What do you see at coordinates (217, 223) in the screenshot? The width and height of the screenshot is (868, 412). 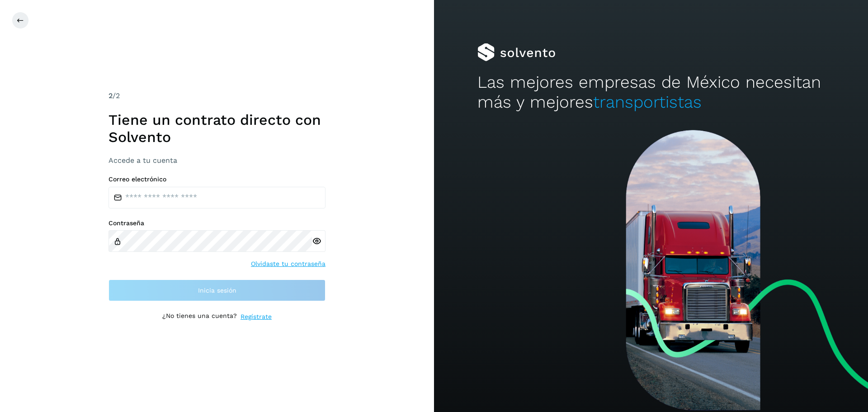 I see `label: Contraseña` at bounding box center [217, 223].